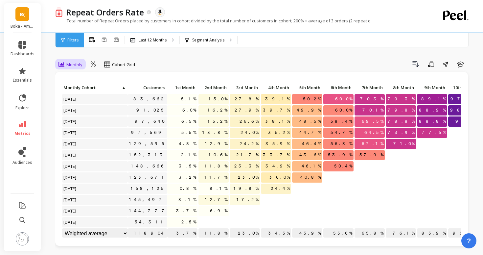 The width and height of the screenshot is (483, 255). I want to click on p: 9th Month, so click(432, 87).